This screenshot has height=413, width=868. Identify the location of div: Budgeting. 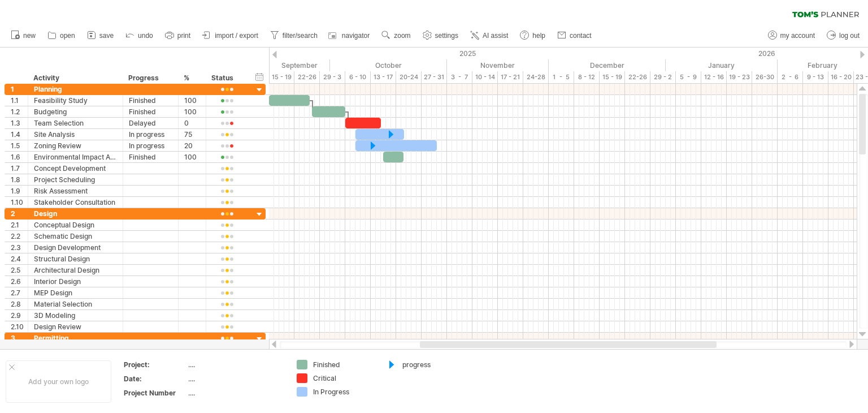
(75, 111).